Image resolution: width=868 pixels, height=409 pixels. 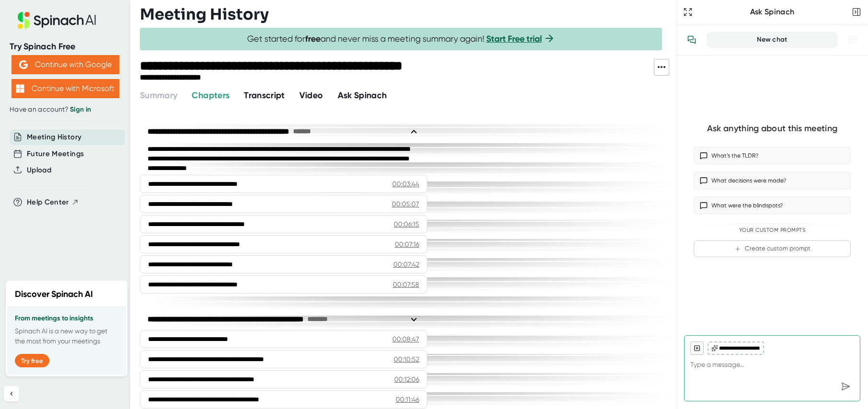 What do you see at coordinates (39, 170) in the screenshot?
I see `button: Upload` at bounding box center [39, 170].